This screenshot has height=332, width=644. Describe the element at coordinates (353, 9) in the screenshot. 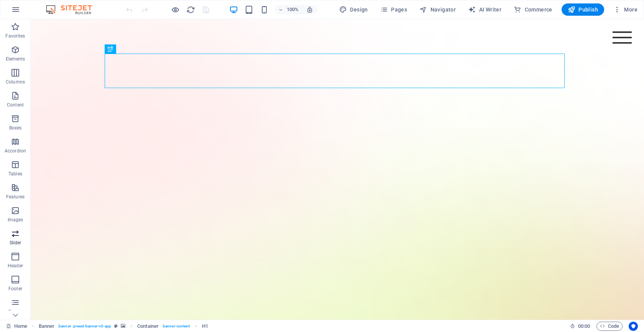

I see `button: Design` at that location.